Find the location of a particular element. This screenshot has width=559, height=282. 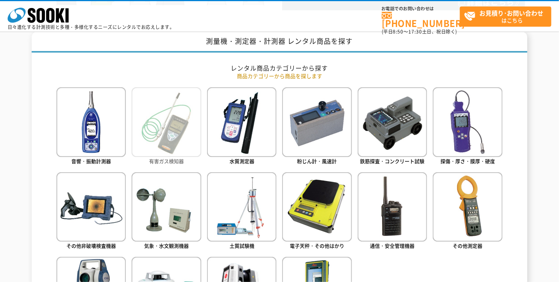

img: 音響・振動計測器 is located at coordinates (91, 122).